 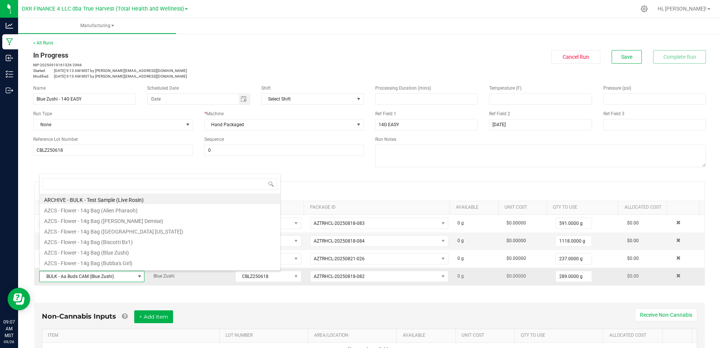 What do you see at coordinates (153, 317) in the screenshot?
I see `button: + Add Item` at bounding box center [153, 317].